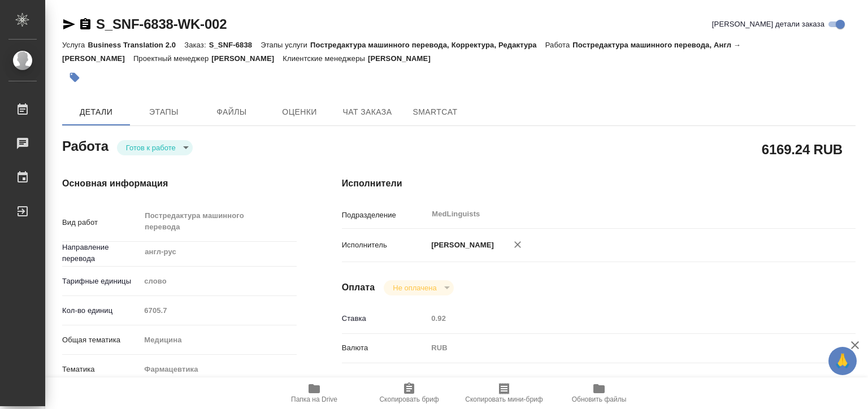  Describe the element at coordinates (101, 370) in the screenshot. I see `p: Тематика` at that location.